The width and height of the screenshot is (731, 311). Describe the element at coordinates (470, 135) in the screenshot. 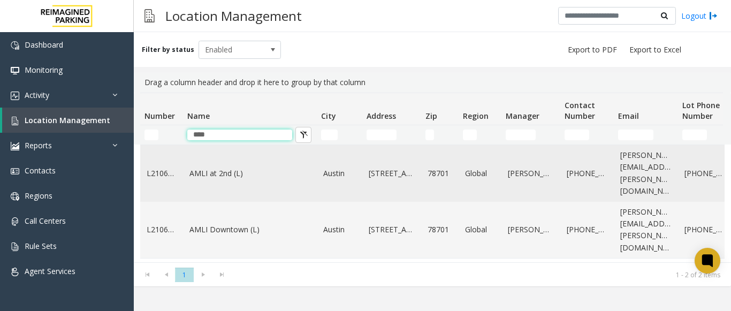

I see `input: Region Filter` at that location.